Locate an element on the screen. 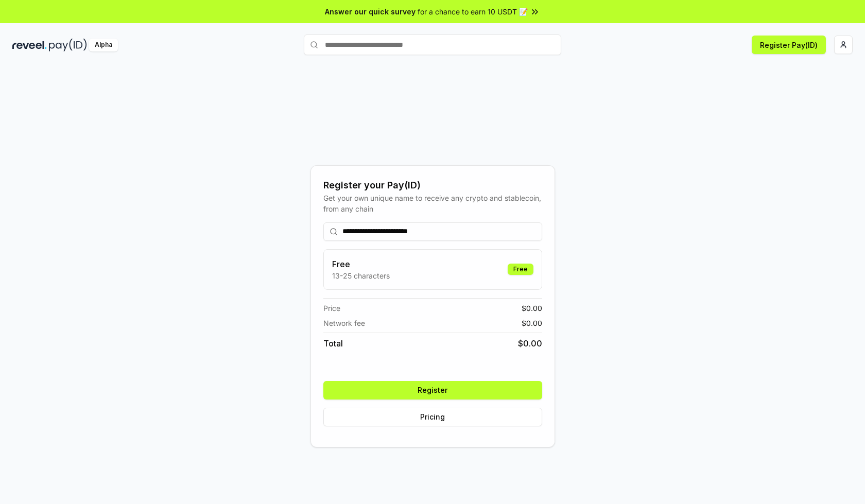 The image size is (865, 504). img: reveel_dark is located at coordinates (29, 45).